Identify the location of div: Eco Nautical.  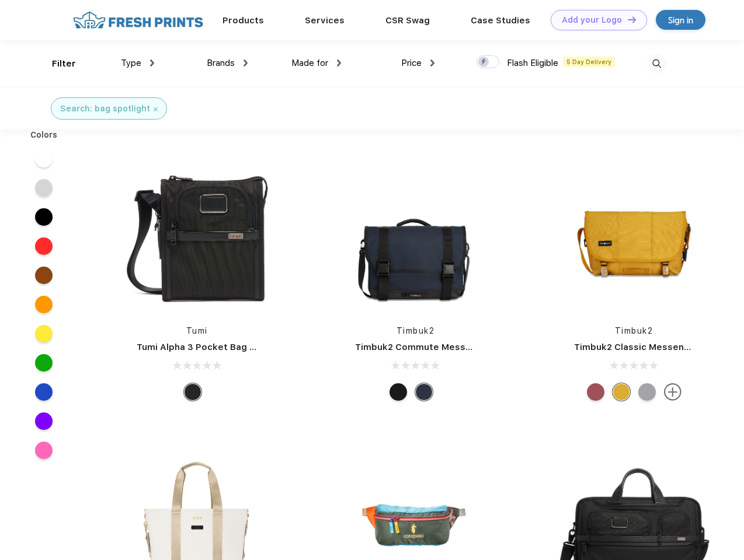
(424, 392).